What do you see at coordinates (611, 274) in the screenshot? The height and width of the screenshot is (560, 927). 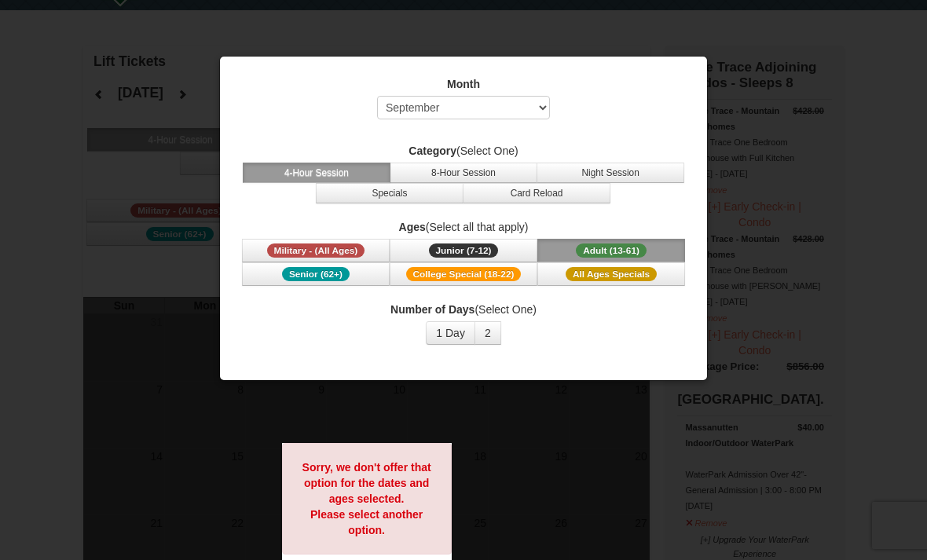 I see `button: All Ages Specials` at bounding box center [611, 274].